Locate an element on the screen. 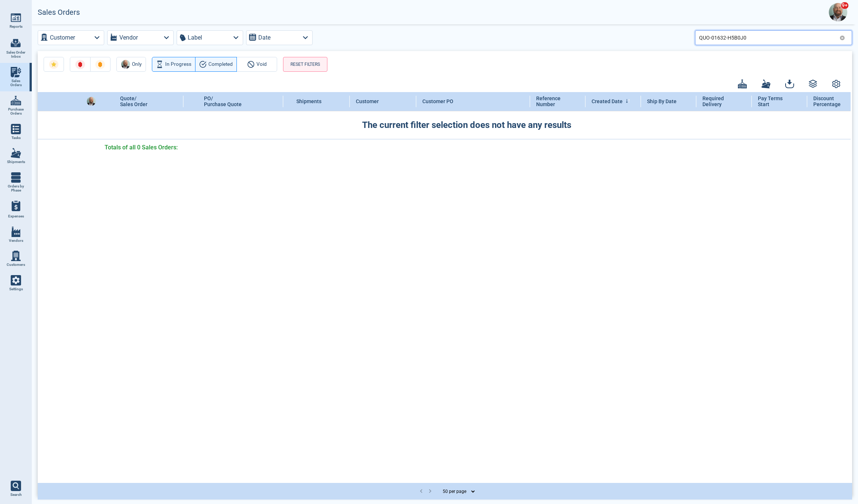 The width and height of the screenshot is (858, 504). span: PO/ Purchase Quote is located at coordinates (223, 101).